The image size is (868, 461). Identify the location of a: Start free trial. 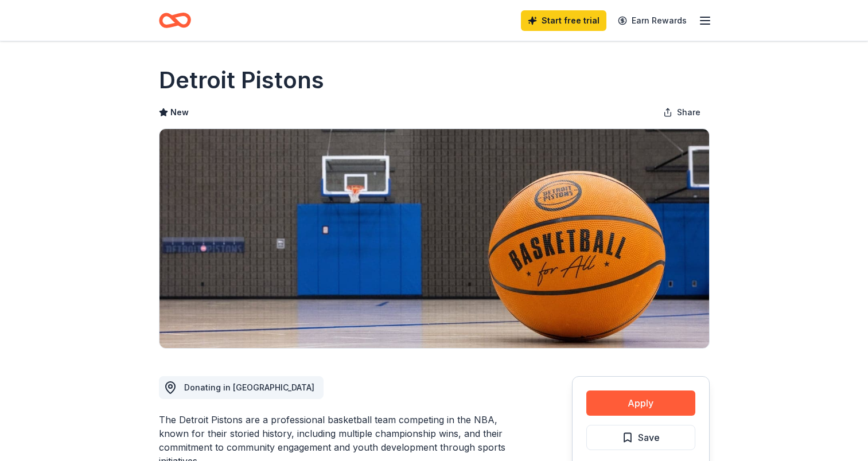
(563, 21).